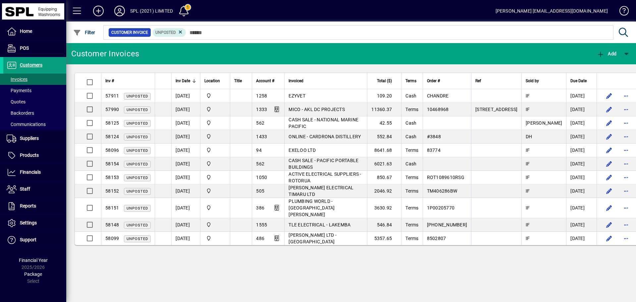 The width and height of the screenshot is (636, 302). What do you see at coordinates (434, 136) in the screenshot?
I see `span: #3848` at bounding box center [434, 136].